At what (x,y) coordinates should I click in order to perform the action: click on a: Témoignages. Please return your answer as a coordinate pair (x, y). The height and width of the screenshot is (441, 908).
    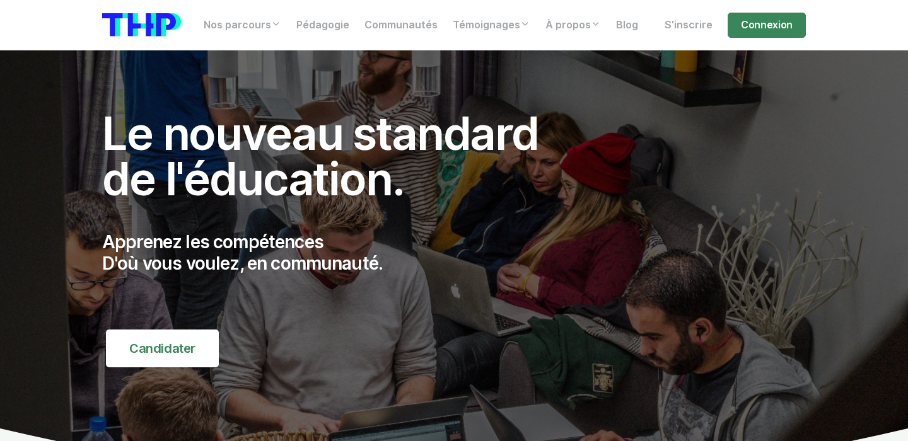
    Looking at the image, I should click on (491, 25).